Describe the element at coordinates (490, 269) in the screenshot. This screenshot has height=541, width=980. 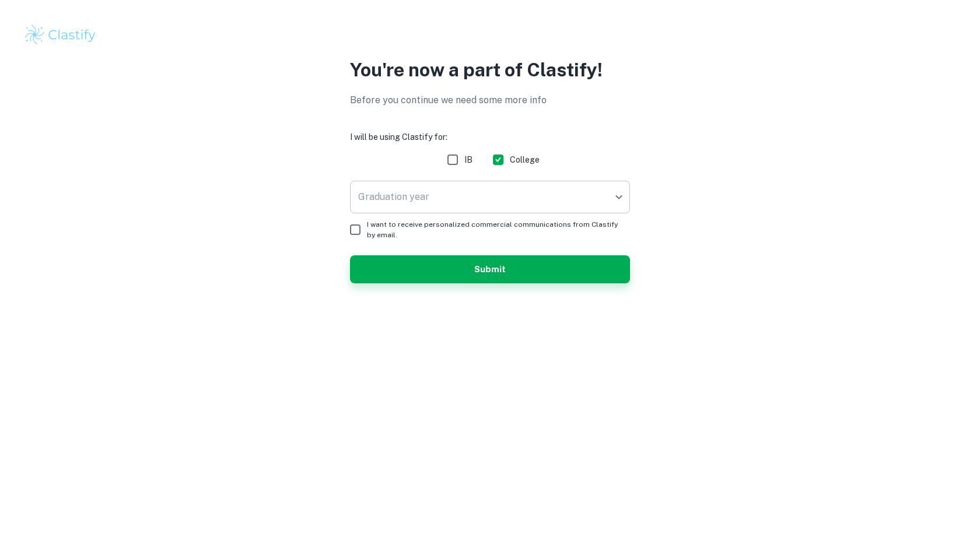
I see `button: Submit` at that location.